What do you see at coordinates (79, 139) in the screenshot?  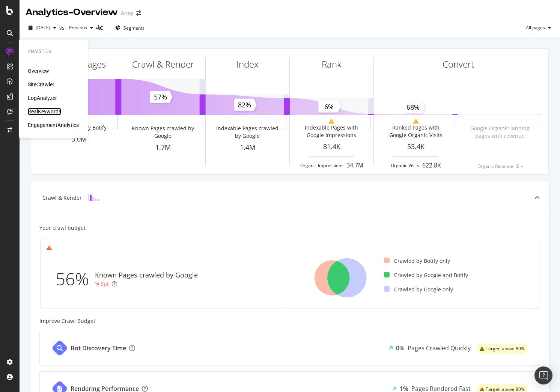 I see `div: 3.0M` at bounding box center [79, 139].